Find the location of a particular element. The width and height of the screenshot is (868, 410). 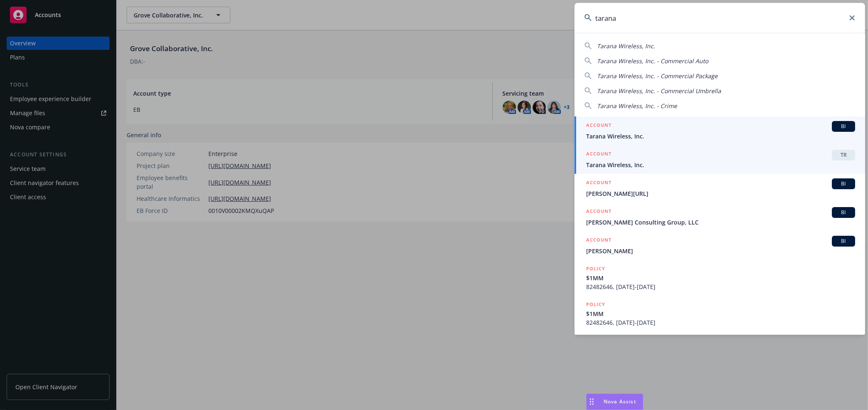

a: ACCOUNTBITarana Wireless, Inc. is located at coordinates (720, 130).